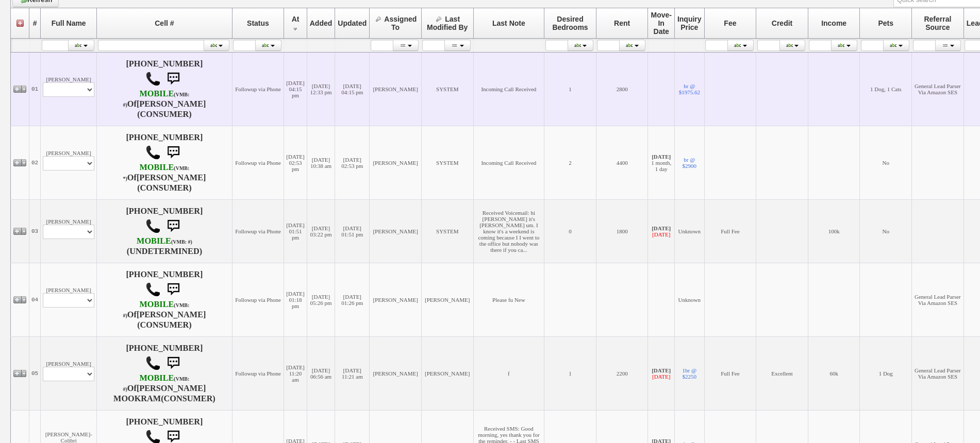  I want to click on td: 05, so click(35, 373).